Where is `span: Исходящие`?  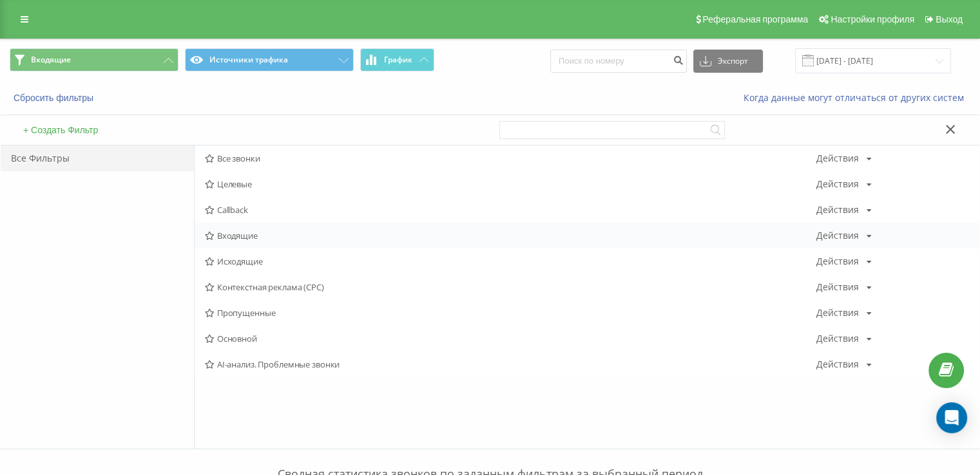
span: Исходящие is located at coordinates (510, 261).